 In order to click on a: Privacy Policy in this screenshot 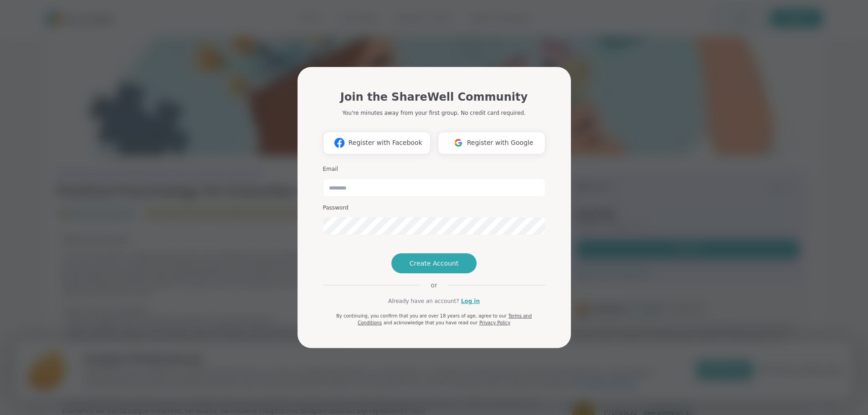, I will do `click(495, 322)`.